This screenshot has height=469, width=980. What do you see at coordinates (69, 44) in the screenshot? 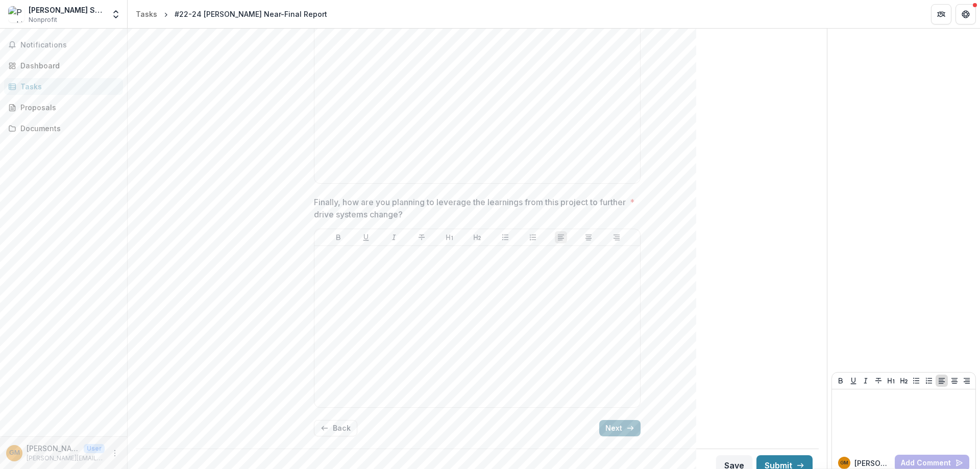
I see `span: Notifications` at bounding box center [69, 44].